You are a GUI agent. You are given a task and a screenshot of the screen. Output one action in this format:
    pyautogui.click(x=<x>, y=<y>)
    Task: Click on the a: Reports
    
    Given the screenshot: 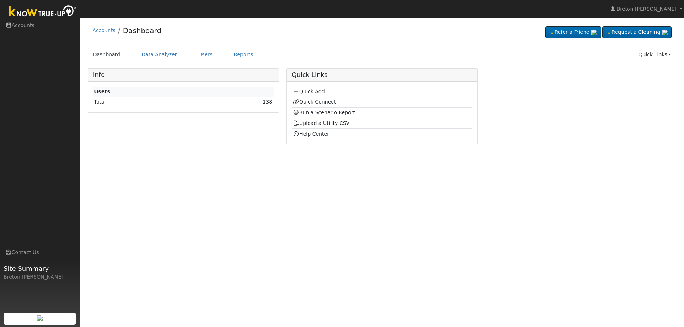 What is the action you would take?
    pyautogui.click(x=243, y=55)
    